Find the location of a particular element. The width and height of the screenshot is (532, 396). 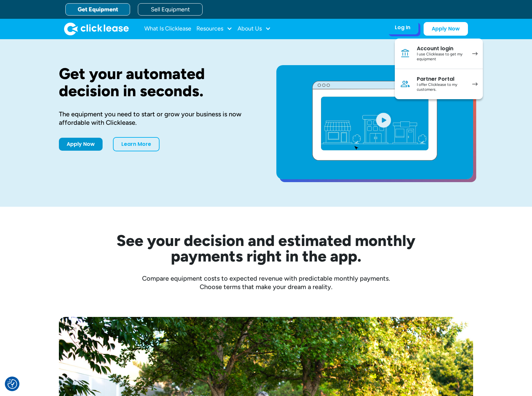

div: I offer Clicklease to my customers. is located at coordinates (441, 87).